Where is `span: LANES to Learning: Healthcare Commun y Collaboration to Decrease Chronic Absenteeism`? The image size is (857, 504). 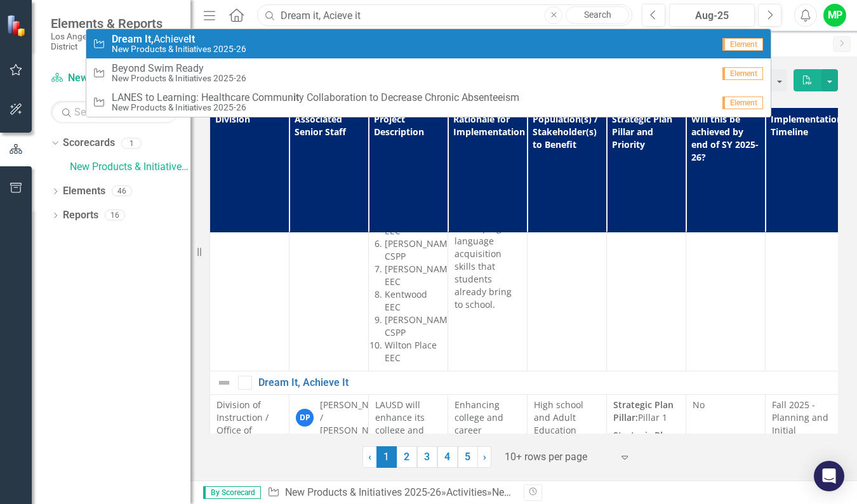 span: LANES to Learning: Healthcare Commun y Collaboration to Decrease Chronic Absenteeism is located at coordinates (316, 98).